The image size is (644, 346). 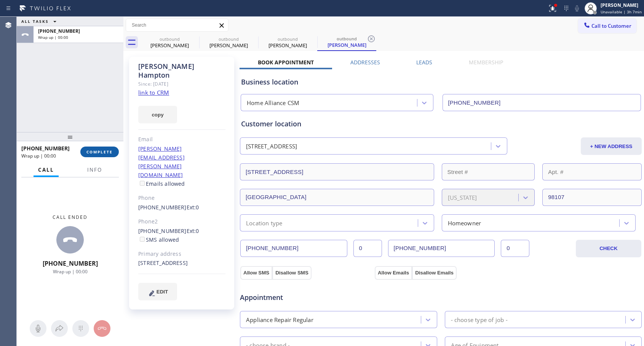 What do you see at coordinates (94, 170) in the screenshot?
I see `span: Info` at bounding box center [94, 170].